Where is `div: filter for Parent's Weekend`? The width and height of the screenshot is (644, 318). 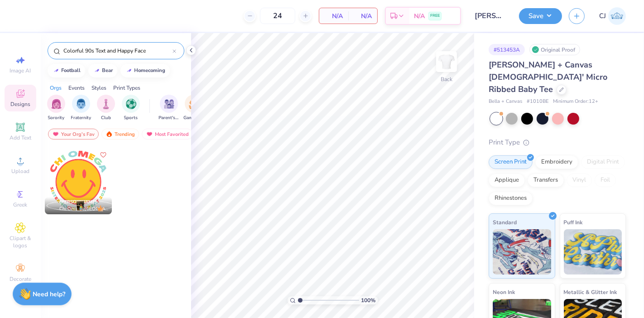 div: filter for Parent's Weekend is located at coordinates (169, 108).